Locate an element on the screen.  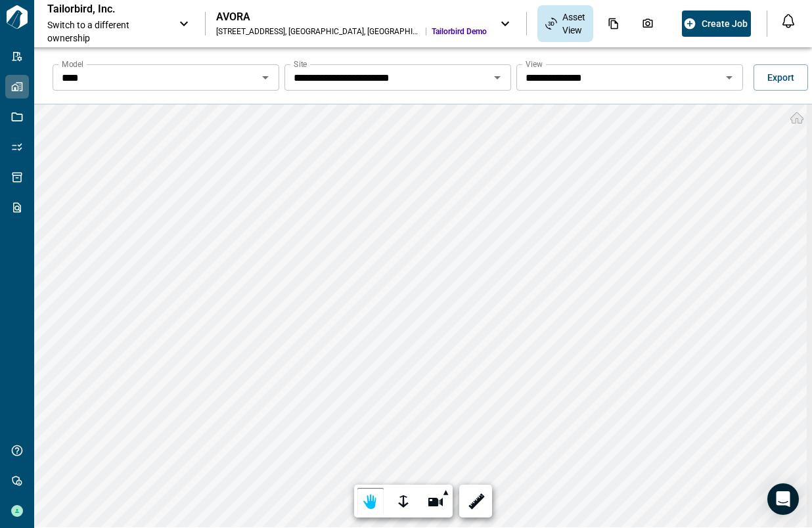
label: Model is located at coordinates (72, 63).